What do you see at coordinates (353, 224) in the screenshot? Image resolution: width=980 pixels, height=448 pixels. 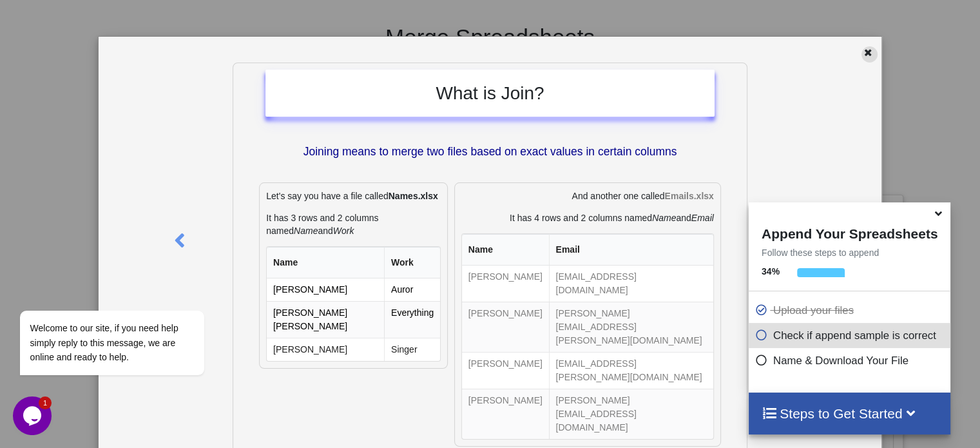 I see `p: It has 3 rows and 2 columns named and` at bounding box center [353, 224].